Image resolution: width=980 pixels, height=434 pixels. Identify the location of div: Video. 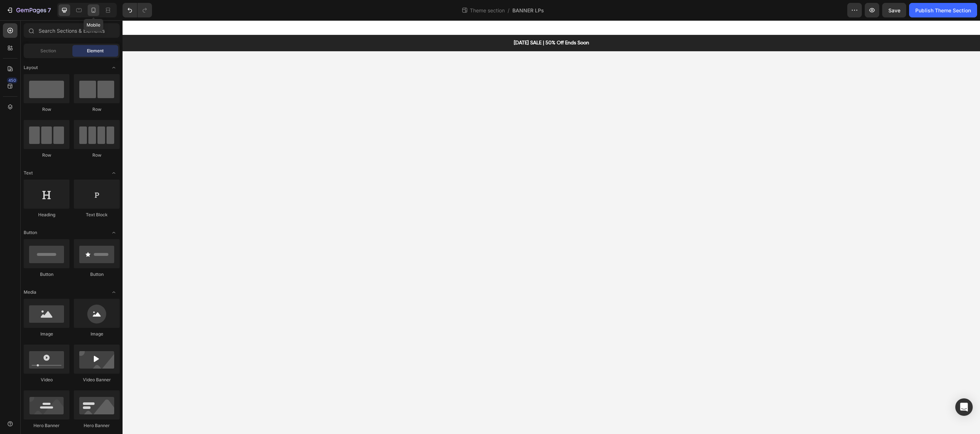
(47, 380).